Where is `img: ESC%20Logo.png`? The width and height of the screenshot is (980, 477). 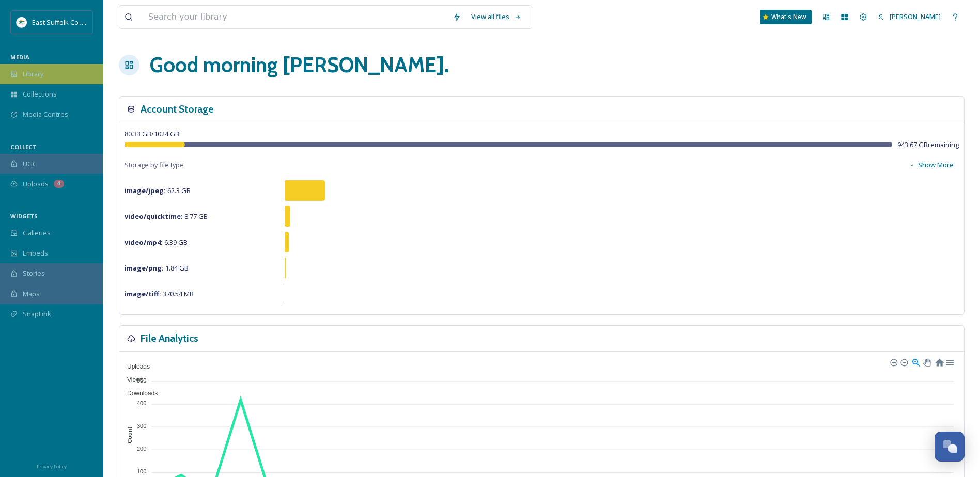
img: ESC%20Logo.png is located at coordinates (21, 22).